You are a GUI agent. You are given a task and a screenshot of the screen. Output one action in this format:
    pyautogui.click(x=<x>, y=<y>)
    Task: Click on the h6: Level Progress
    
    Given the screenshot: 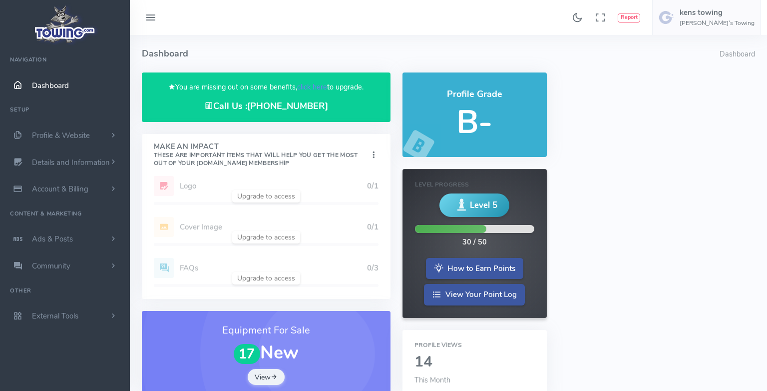 What is the action you would take?
    pyautogui.click(x=474, y=184)
    